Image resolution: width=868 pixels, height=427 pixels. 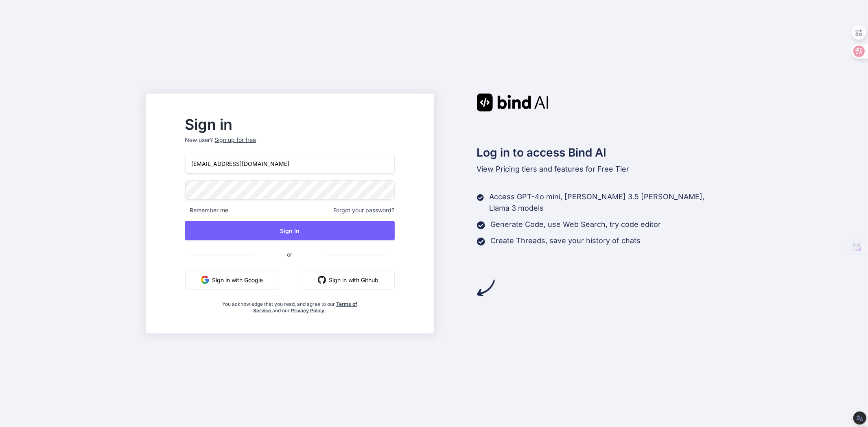 What do you see at coordinates (290, 124) in the screenshot?
I see `h2: Sign in` at bounding box center [290, 124].